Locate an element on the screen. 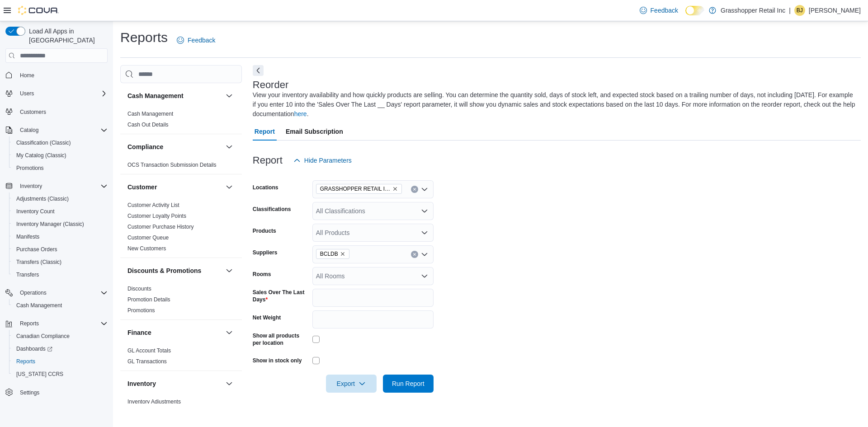 This screenshot has width=868, height=427. div: View your inventory availability and how quickly products are selling. You can determine the quan... is located at coordinates (554, 104).